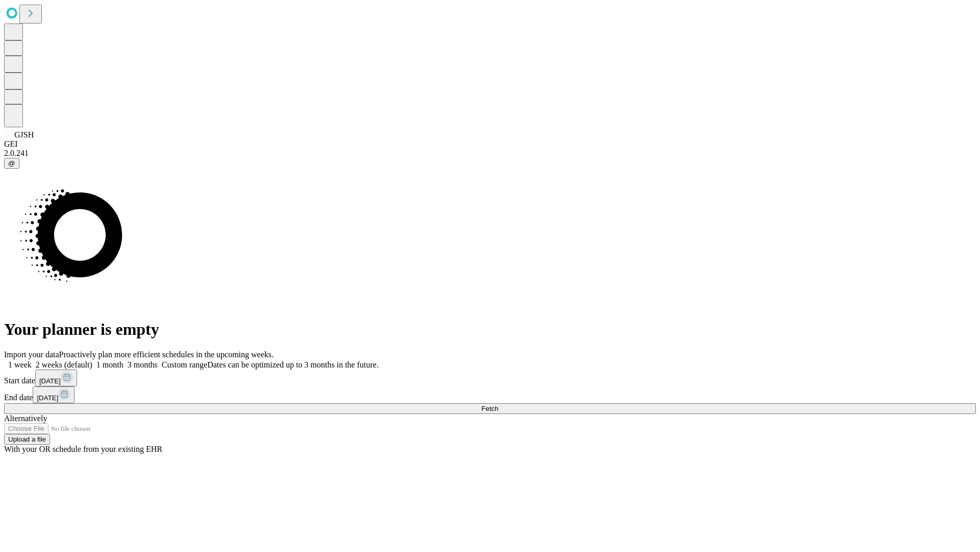 The height and width of the screenshot is (552, 980). Describe the element at coordinates (490, 395) in the screenshot. I see `div: End date` at that location.